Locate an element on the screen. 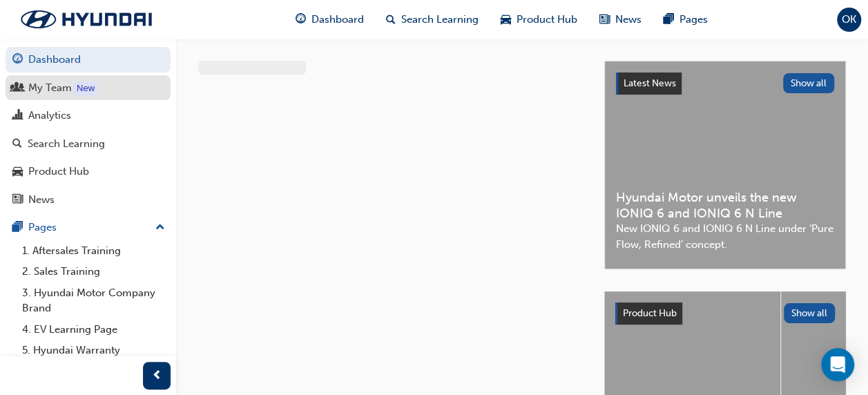 Image resolution: width=868 pixels, height=395 pixels. span: News is located at coordinates (628, 19).